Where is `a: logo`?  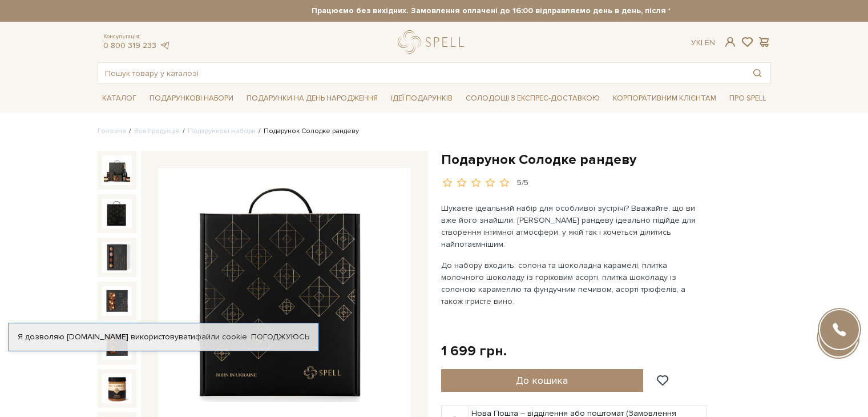
a: logo is located at coordinates (433, 42).